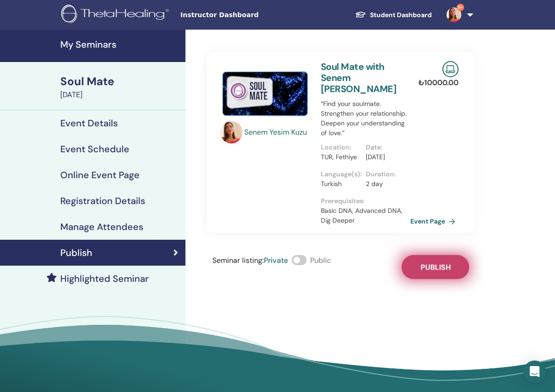  I want to click on p: TUR, Fethiye, so click(340, 157).